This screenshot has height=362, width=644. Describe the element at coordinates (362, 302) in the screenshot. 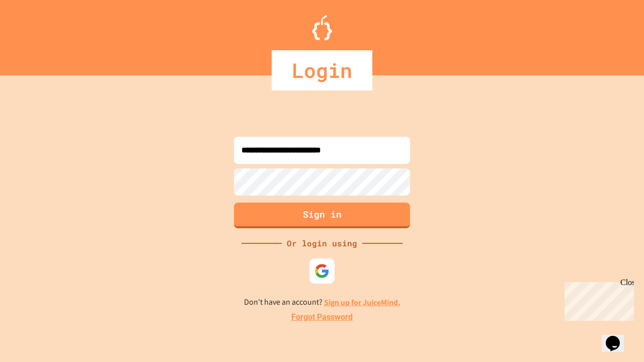

I see `a: Sign up for JuiceMind.` at that location.